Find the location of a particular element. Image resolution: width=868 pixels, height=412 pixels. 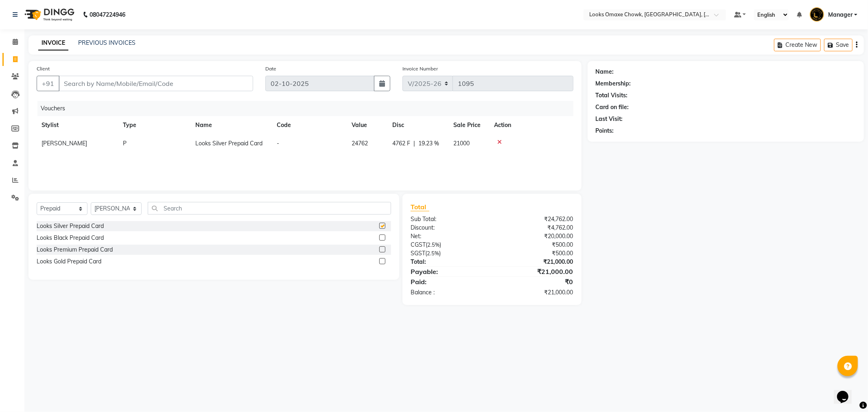

div: Points: is located at coordinates (604, 130).